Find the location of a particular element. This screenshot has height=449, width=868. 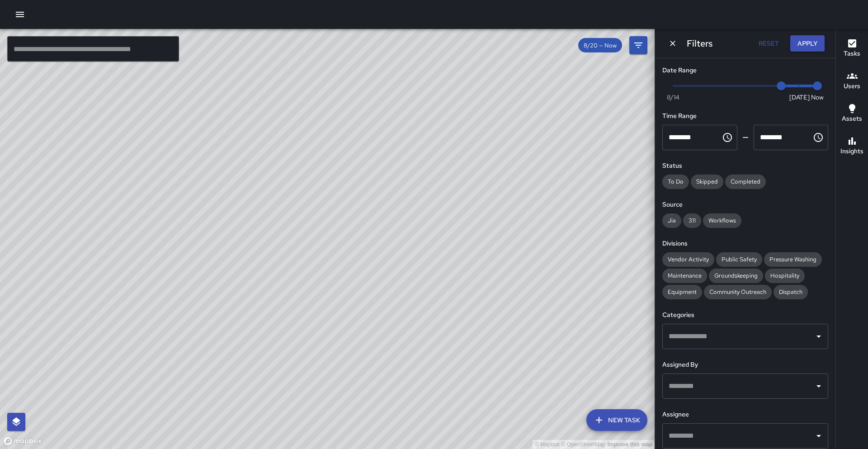

div: To Do is located at coordinates (676, 182).